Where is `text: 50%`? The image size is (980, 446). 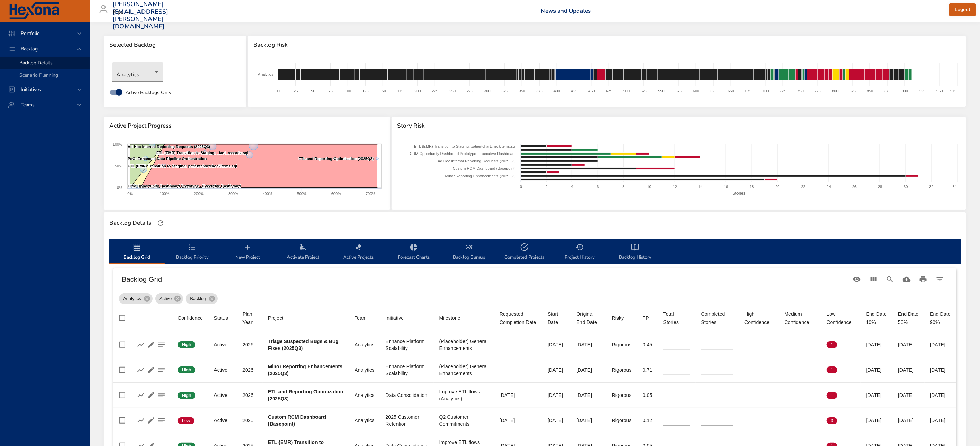
text: 50% is located at coordinates (119, 166).